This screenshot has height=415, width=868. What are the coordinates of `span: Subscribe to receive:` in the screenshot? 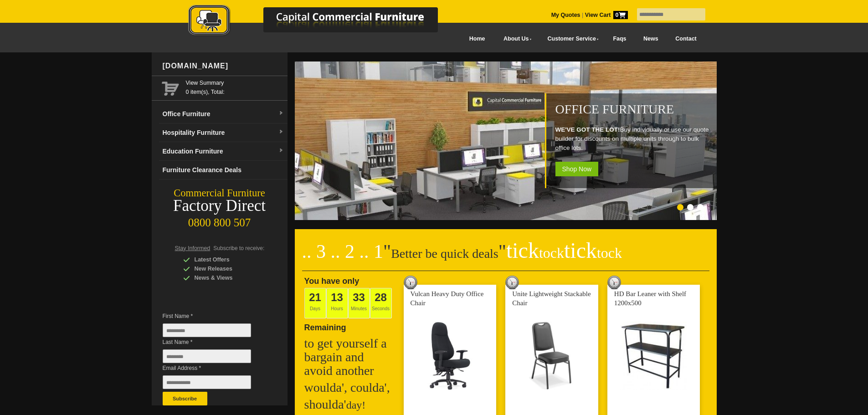 It's located at (239, 248).